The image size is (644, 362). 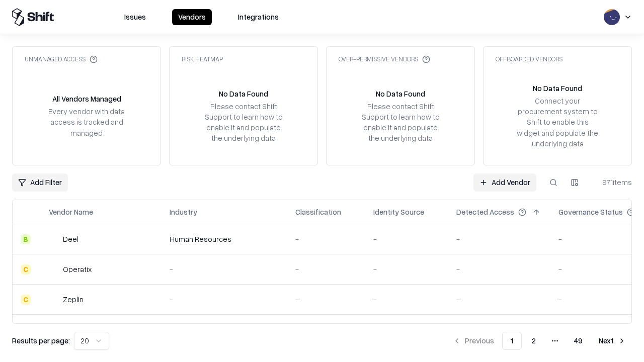 I want to click on button: Add Filter, so click(x=39, y=183).